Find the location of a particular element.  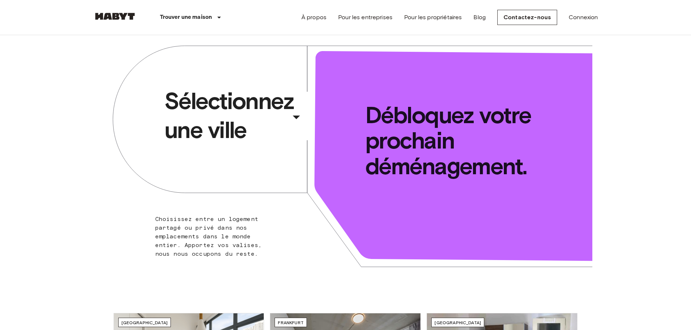

button: Sélectionnez une ville is located at coordinates (235, 116).